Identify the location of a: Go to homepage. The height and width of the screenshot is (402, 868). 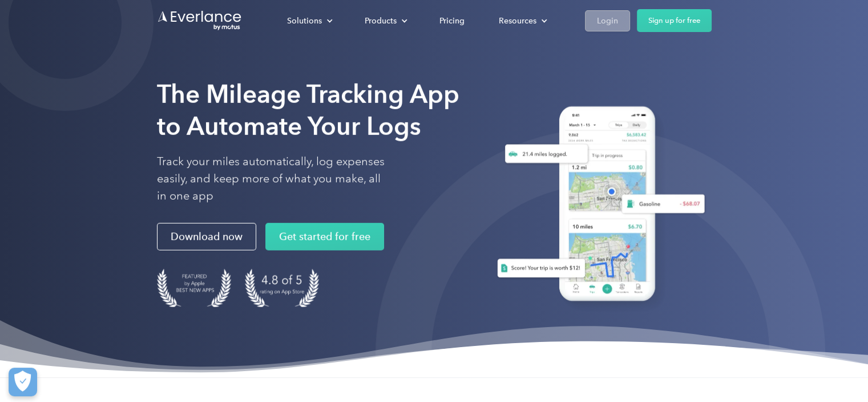
(200, 20).